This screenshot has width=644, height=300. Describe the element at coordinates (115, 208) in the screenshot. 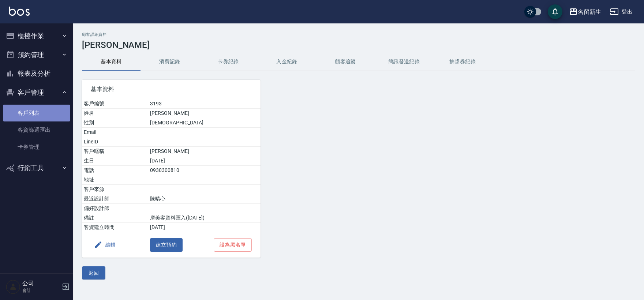

I see `td: 偏好設計師` at that location.